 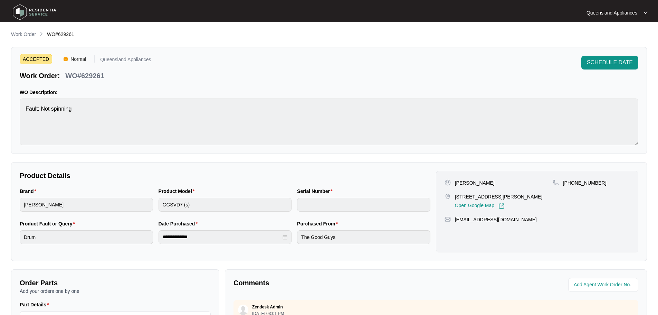 I want to click on p: Zendesk Admin, so click(x=268, y=307).